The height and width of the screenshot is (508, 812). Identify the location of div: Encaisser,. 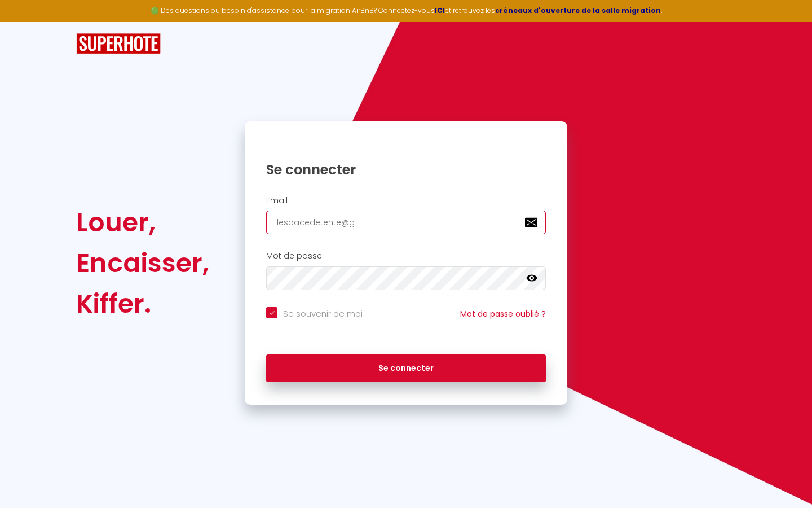
(143, 263).